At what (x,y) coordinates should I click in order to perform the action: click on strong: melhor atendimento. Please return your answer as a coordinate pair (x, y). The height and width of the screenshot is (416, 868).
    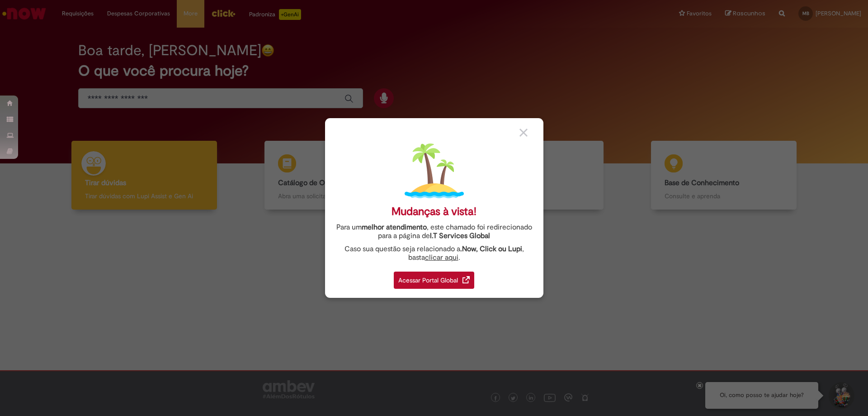
    Looking at the image, I should click on (394, 227).